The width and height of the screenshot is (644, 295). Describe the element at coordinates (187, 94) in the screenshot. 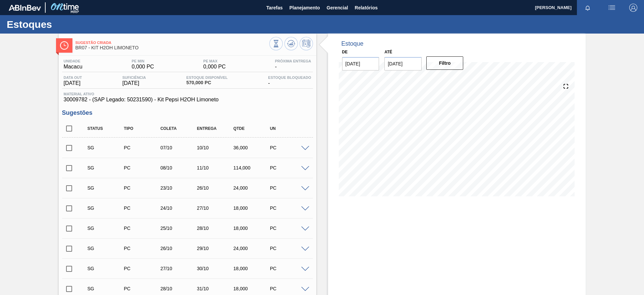

I see `span: Material ativo` at that location.